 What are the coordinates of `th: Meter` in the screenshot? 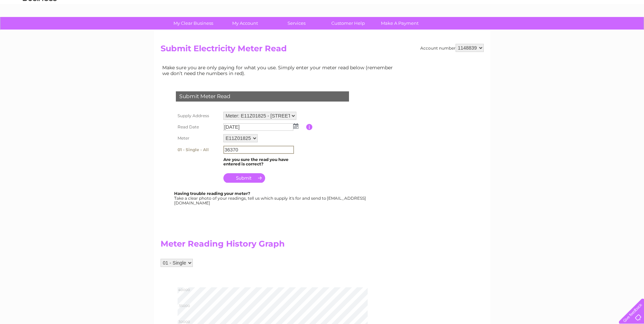 It's located at (198, 138).